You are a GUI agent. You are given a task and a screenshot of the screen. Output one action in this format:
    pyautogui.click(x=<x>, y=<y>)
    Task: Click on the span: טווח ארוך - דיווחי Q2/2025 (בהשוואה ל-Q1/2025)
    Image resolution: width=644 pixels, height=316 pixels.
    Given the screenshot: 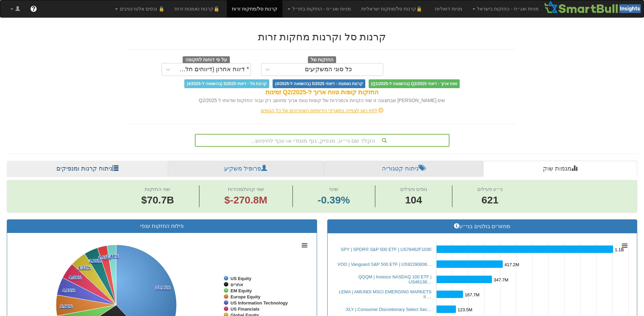 What is the action you would take?
    pyautogui.click(x=414, y=84)
    